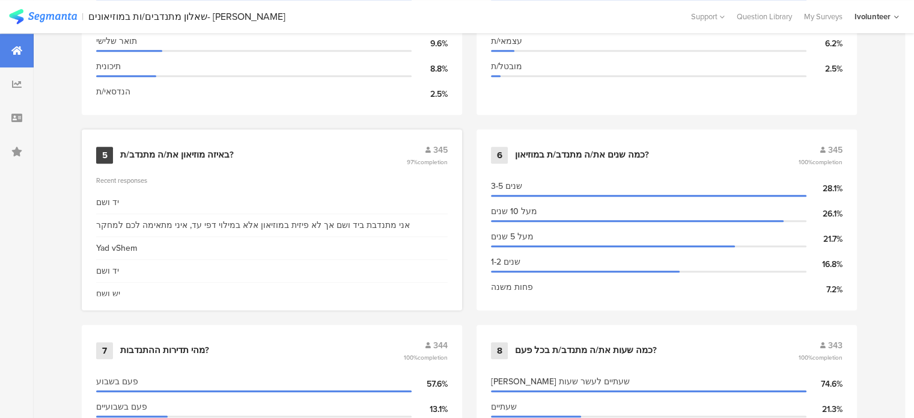 The image size is (914, 418). Describe the element at coordinates (507, 41) in the screenshot. I see `span: עצמאי/ת` at that location.